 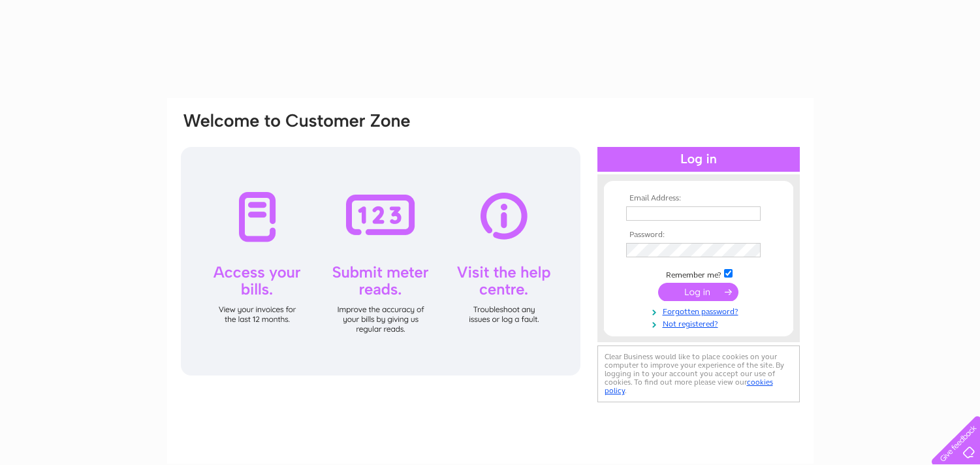 I want to click on a: Forgotten password?, so click(x=700, y=310).